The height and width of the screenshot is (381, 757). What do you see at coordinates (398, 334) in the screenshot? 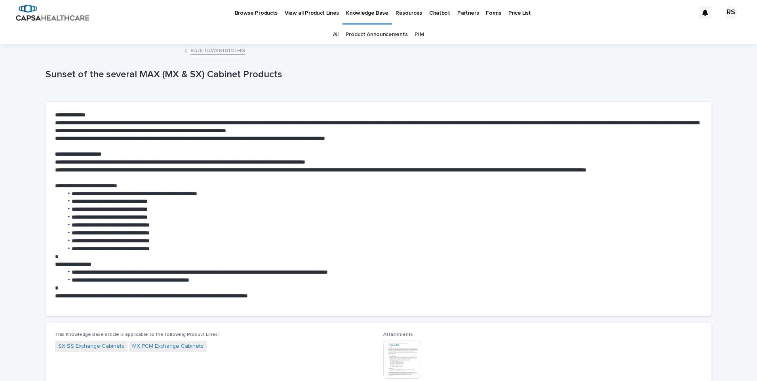
I see `span: Attachments` at bounding box center [398, 334].